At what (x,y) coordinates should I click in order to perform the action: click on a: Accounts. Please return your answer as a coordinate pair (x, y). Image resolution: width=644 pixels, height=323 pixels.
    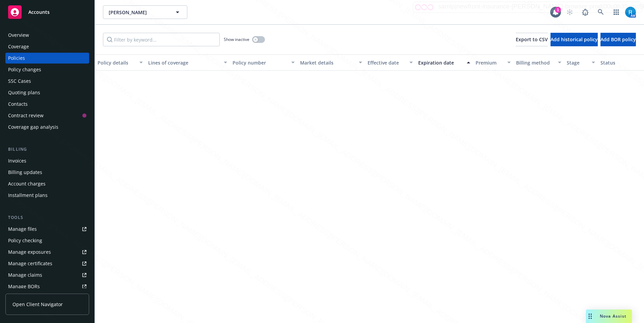
    Looking at the image, I should click on (47, 12).